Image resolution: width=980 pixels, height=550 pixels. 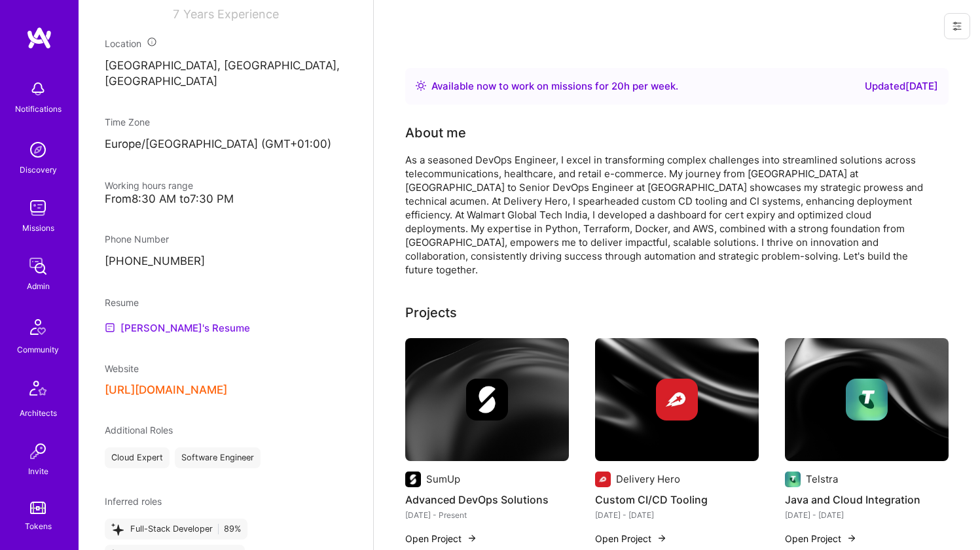 I want to click on span: Years Experience, so click(x=231, y=14).